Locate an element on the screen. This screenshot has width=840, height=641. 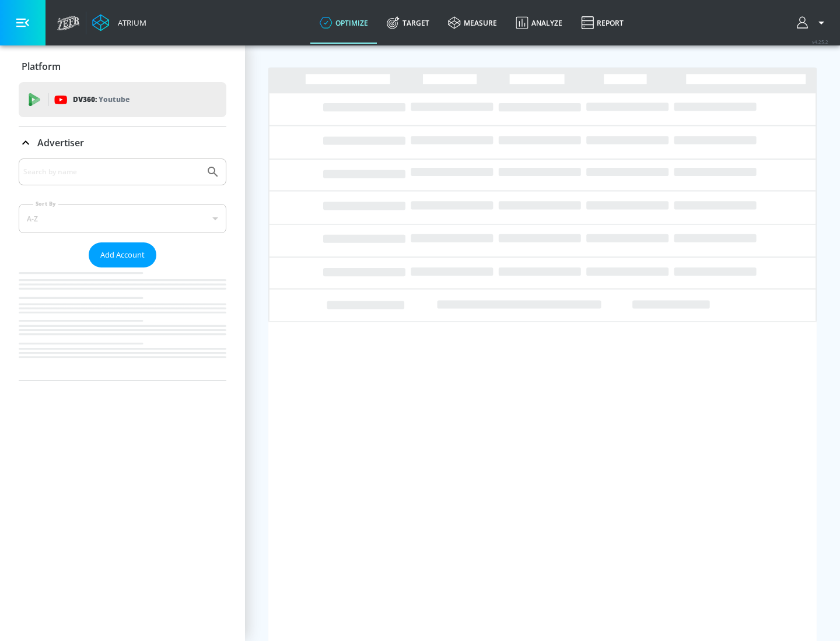
div: Platform is located at coordinates (122, 67).